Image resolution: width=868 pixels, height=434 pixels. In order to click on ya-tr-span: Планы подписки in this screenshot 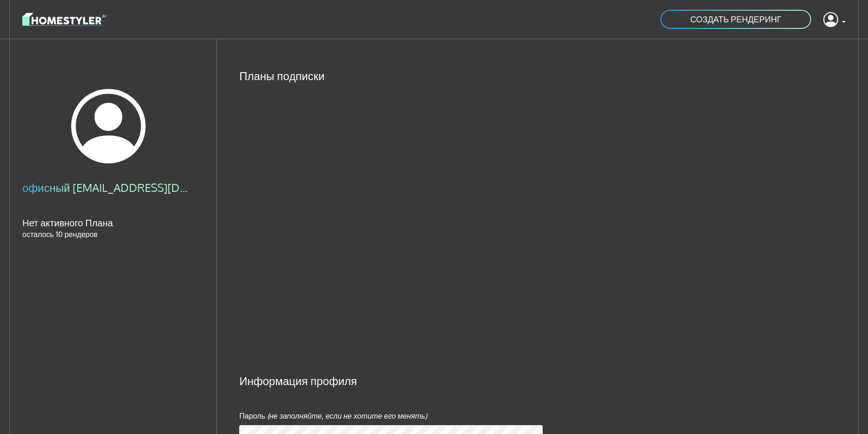, I will do `click(282, 75)`.